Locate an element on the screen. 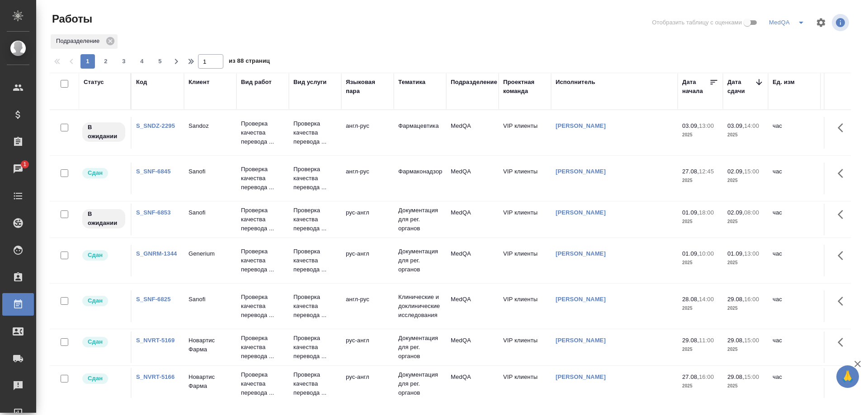  button: 5 is located at coordinates (160, 61).